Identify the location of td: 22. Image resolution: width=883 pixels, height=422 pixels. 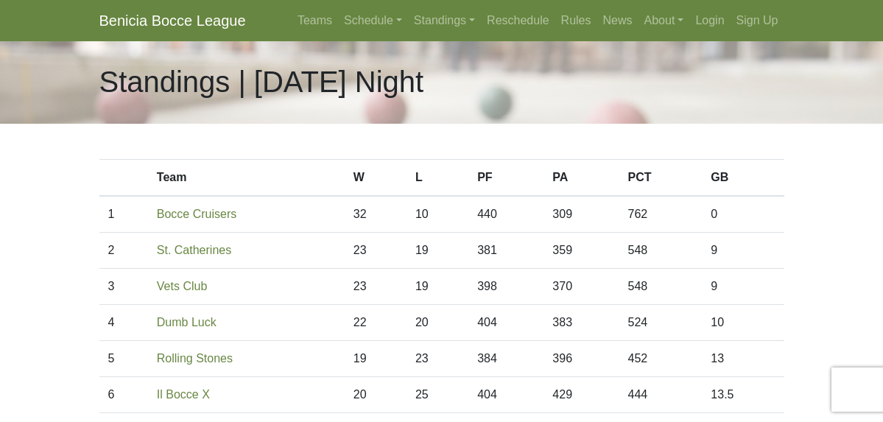
(375, 322).